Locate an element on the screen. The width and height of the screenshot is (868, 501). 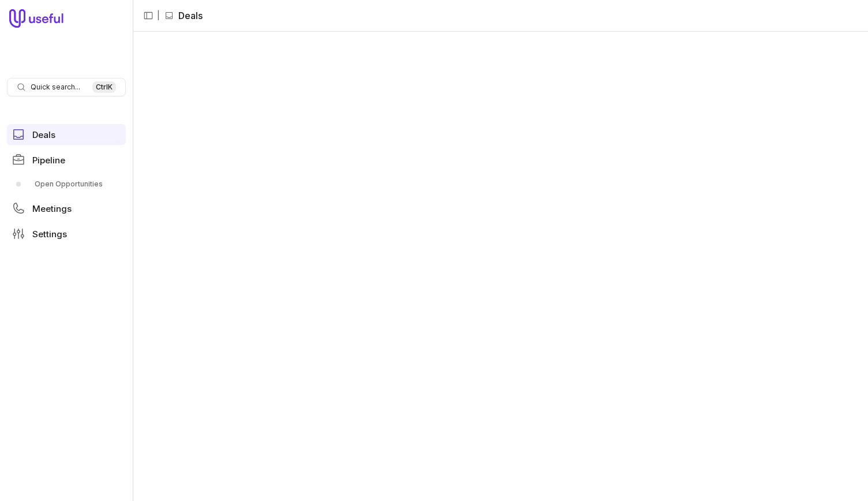
a: Pipeline is located at coordinates (67, 160).